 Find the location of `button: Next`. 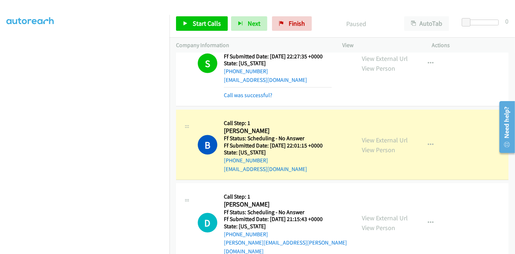

button: Next is located at coordinates (249, 24).